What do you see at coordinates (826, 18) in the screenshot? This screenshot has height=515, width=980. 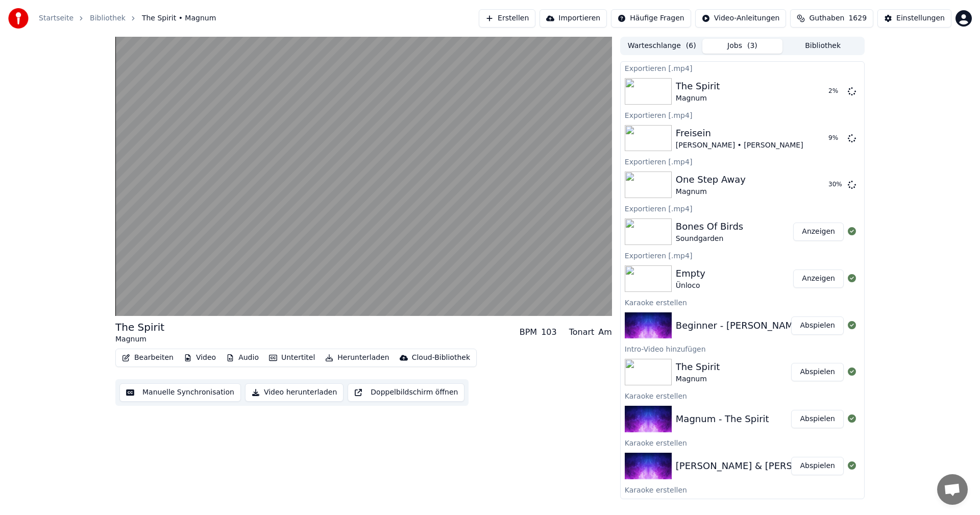 I see `span: Guthaben` at bounding box center [826, 18].